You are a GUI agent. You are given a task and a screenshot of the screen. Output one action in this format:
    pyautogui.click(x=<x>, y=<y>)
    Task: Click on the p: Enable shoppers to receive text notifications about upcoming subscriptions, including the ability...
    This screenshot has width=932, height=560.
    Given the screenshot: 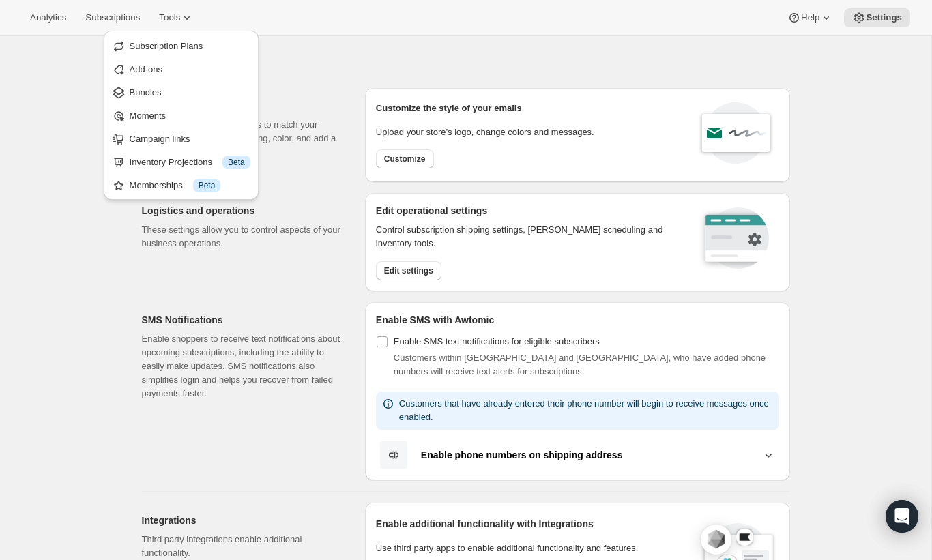 What is the action you would take?
    pyautogui.click(x=242, y=366)
    